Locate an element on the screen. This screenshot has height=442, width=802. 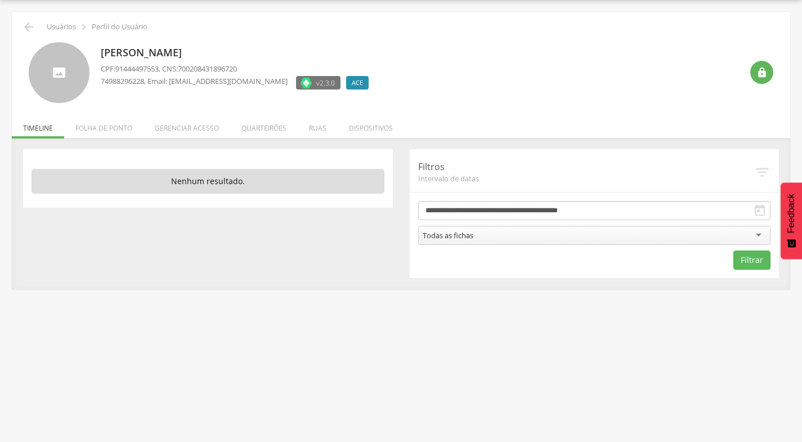
div: Resetar senha is located at coordinates (761, 72).